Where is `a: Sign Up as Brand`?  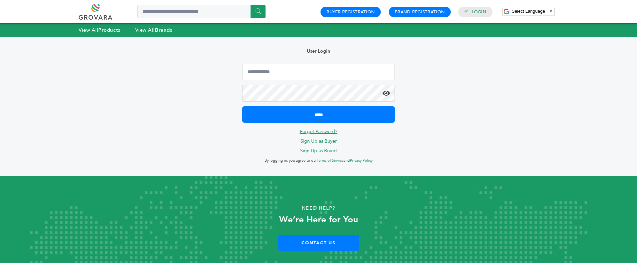 a: Sign Up as Brand is located at coordinates (319, 151).